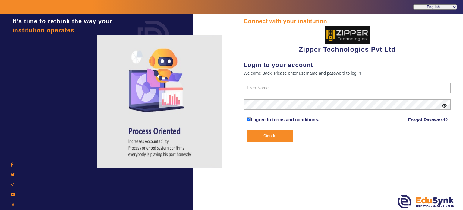 Image resolution: width=463 pixels, height=210 pixels. What do you see at coordinates (154, 36) in the screenshot?
I see `img: login.png` at bounding box center [154, 36].